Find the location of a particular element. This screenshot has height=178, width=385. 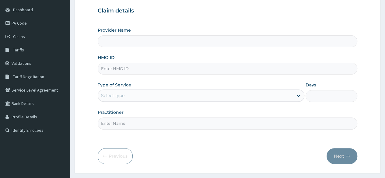

label: Practitioner is located at coordinates (111, 112).